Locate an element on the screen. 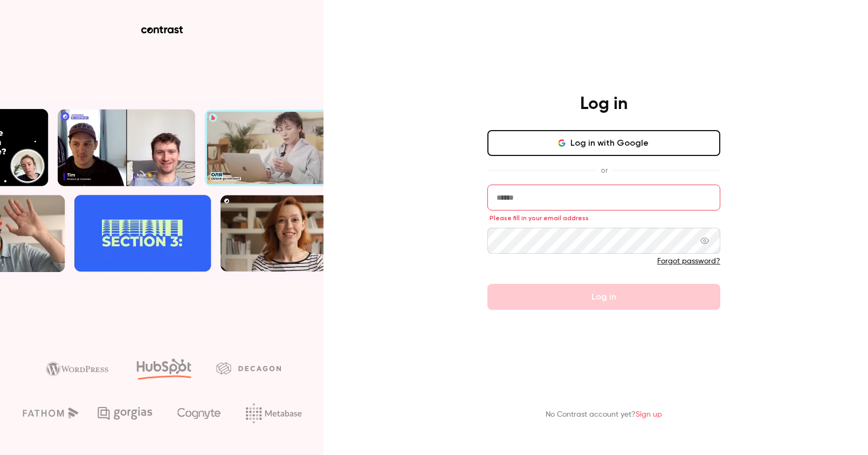  a: Forgot password? is located at coordinates (689, 261).